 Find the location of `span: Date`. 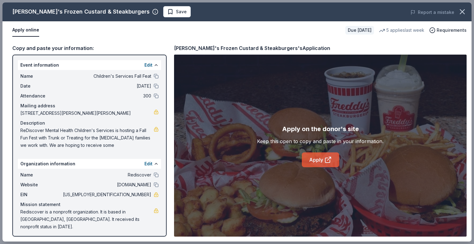

span: Date is located at coordinates (41, 86).